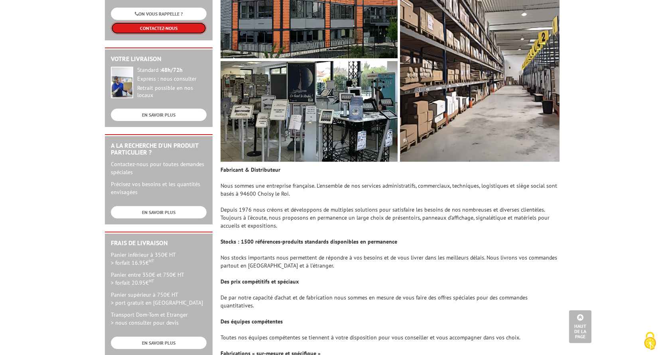  Describe the element at coordinates (172, 70) in the screenshot. I see `strong: 48h/72h` at that location.